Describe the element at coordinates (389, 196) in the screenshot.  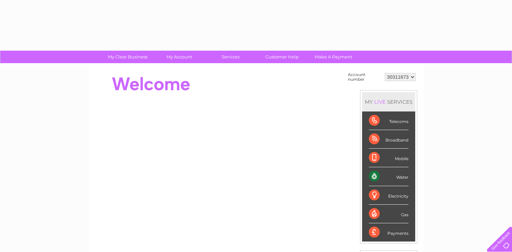
I see `div: Electricity` at that location.